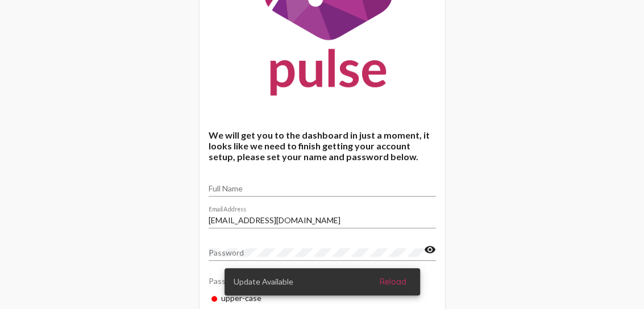 This screenshot has height=309, width=644. Describe the element at coordinates (429, 249) in the screenshot. I see `mat-icon: visibility` at that location.